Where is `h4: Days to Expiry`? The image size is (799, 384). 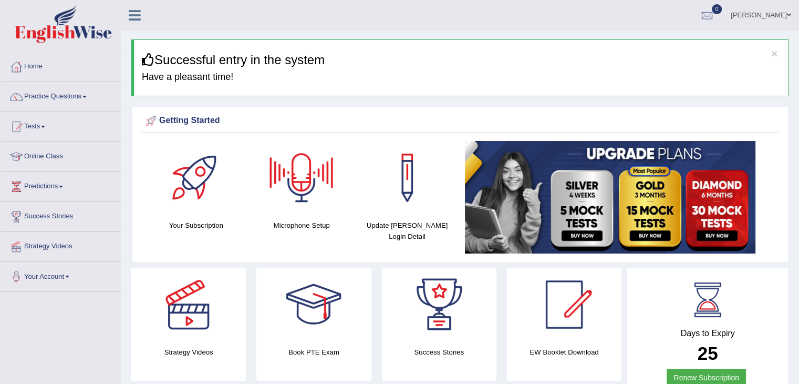 h4: Days to Expiry is located at coordinates (708, 333).